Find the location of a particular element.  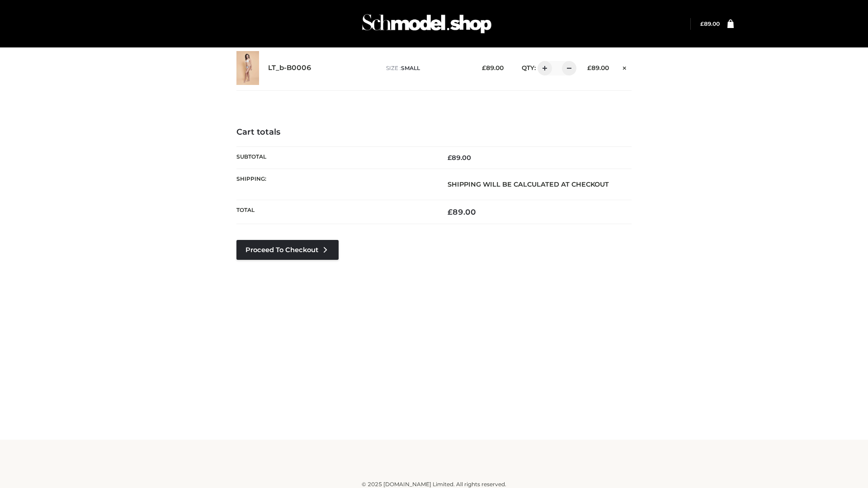

th: Total is located at coordinates (335, 212).